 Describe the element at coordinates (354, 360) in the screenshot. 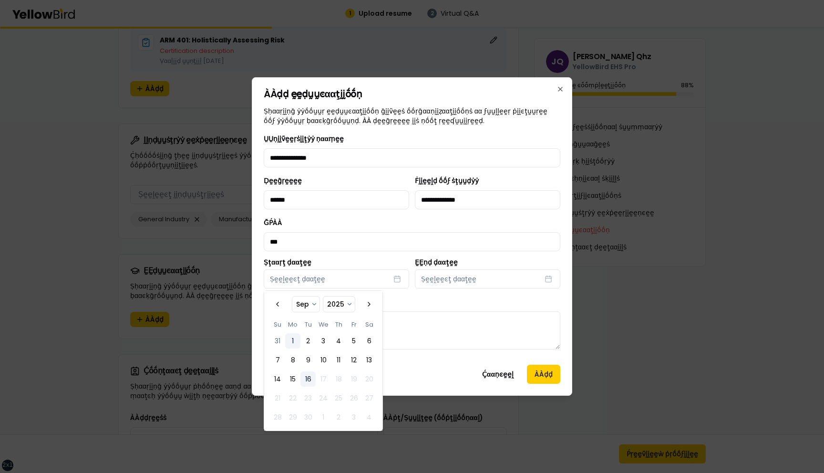

I see `button: Friday, September 12th, 2025` at that location.